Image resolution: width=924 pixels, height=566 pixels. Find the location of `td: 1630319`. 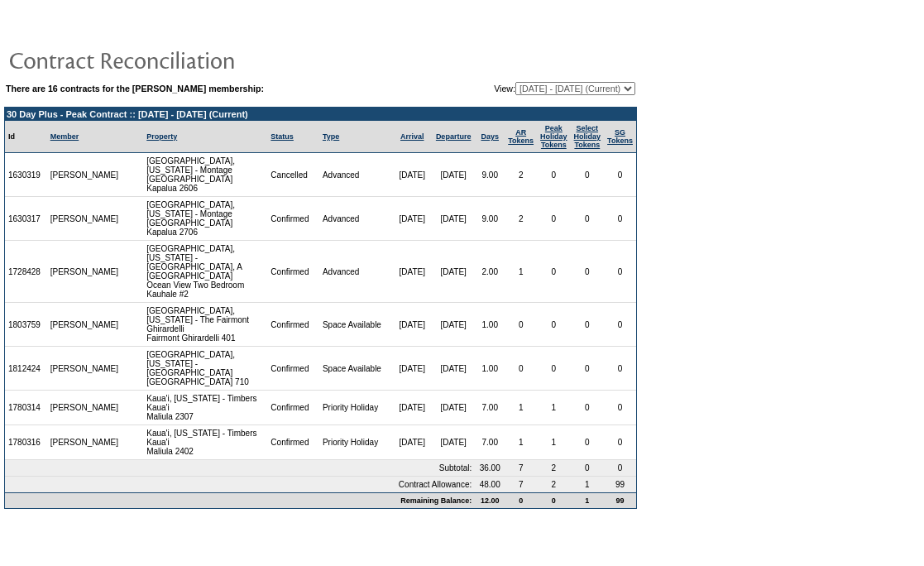

td: 1630319 is located at coordinates (26, 174).